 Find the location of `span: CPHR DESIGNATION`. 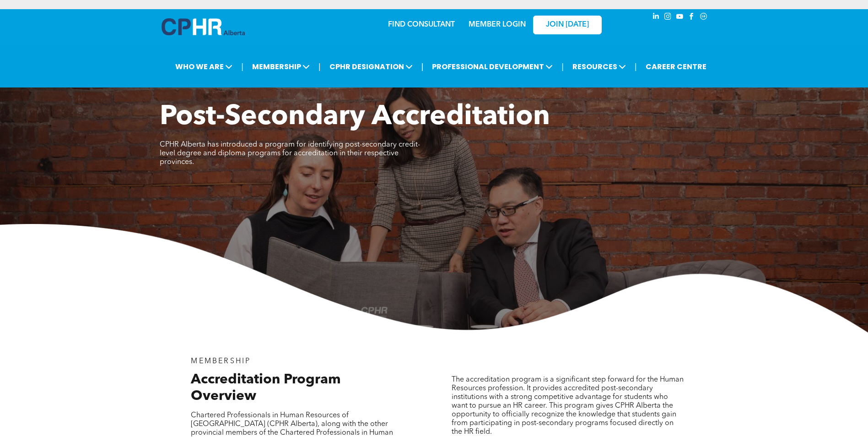

span: CPHR DESIGNATION is located at coordinates (371, 66).